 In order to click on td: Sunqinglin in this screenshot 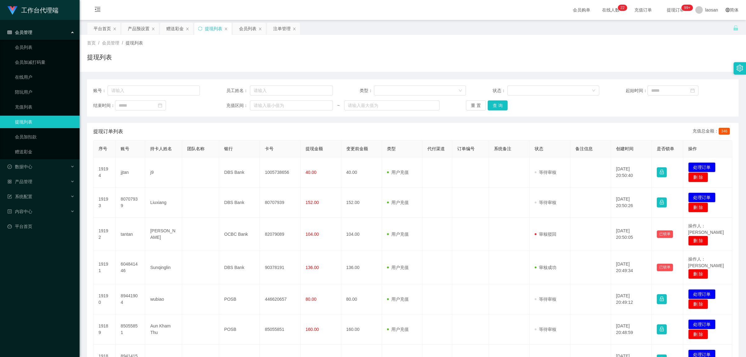, I will do `click(164, 267)`.